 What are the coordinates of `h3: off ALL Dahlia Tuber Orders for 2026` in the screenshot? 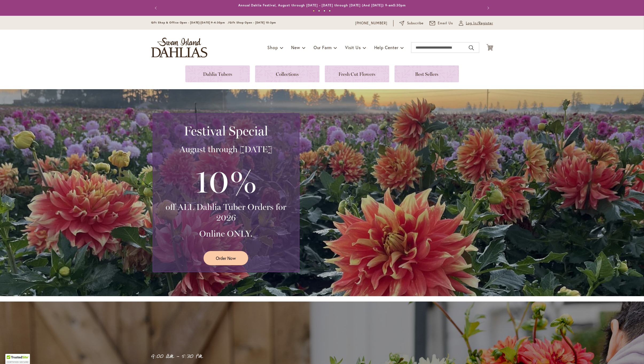 It's located at (226, 212).